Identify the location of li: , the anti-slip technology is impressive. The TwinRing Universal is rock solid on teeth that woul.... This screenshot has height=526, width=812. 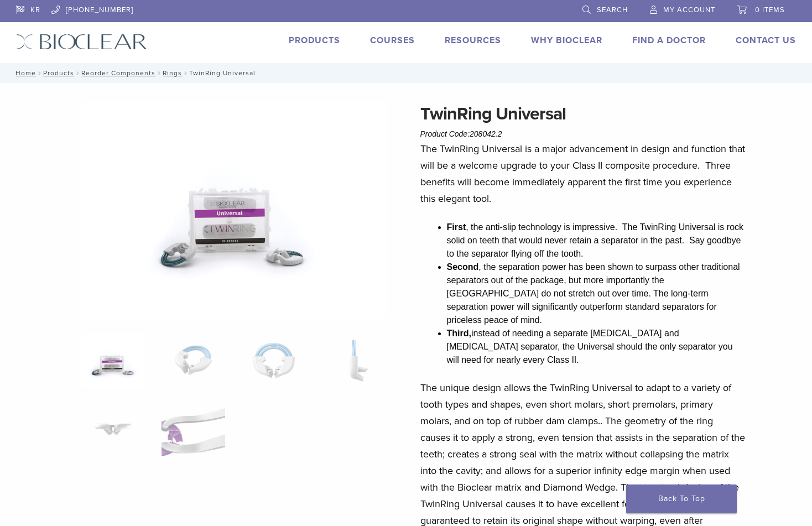
(596, 241).